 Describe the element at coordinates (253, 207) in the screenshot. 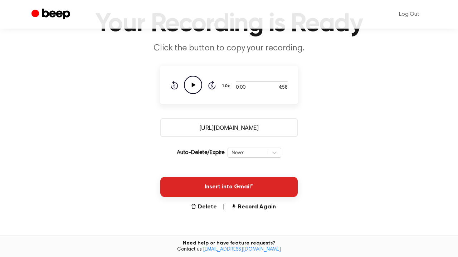

I see `button: Record Again` at that location.